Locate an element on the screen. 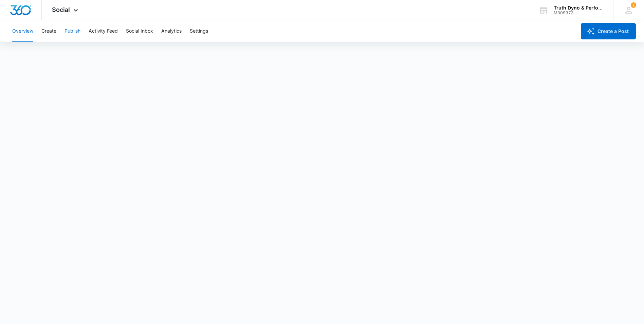  div: account name is located at coordinates (579, 8).